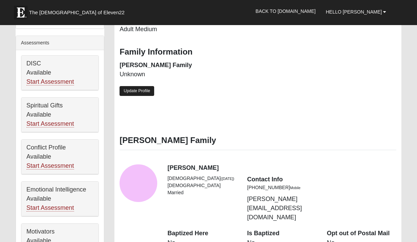  Describe the element at coordinates (282, 234) in the screenshot. I see `dt: Is Baptized` at that location.